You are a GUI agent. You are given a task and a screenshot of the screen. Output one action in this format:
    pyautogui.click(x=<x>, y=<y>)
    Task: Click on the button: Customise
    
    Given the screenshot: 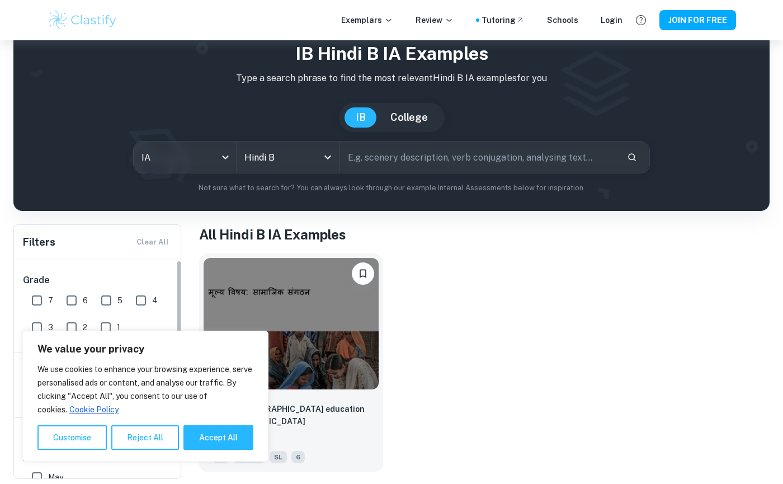 What is the action you would take?
    pyautogui.click(x=72, y=438)
    